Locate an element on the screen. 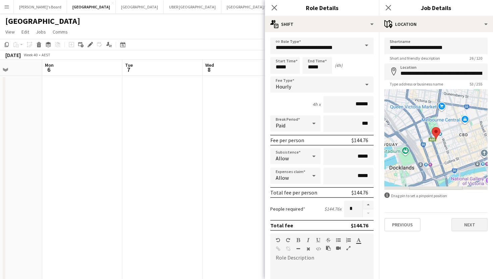  span: Week 40 is located at coordinates (31, 55).